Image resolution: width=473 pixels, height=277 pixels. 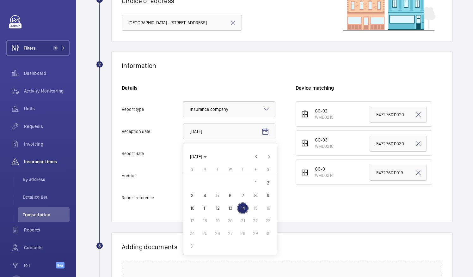 What do you see at coordinates (218, 196) in the screenshot?
I see `span: 5` at bounding box center [218, 196].